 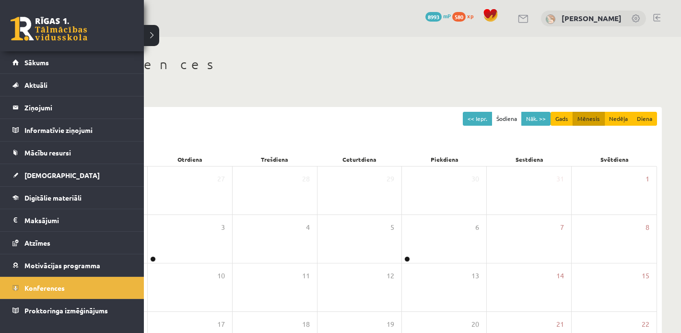 What do you see at coordinates (645, 119) in the screenshot?
I see `button: Diena` at bounding box center [645, 119].